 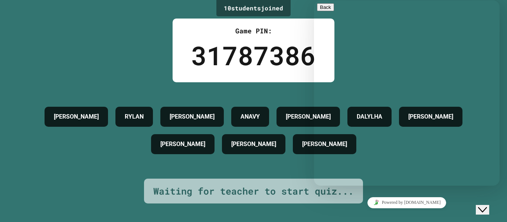 I want to click on h4: RYLAN, so click(x=134, y=117).